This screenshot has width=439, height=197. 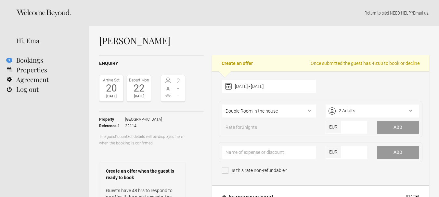 What do you see at coordinates (144, 126) in the screenshot?
I see `span: 22114` at bounding box center [144, 126].